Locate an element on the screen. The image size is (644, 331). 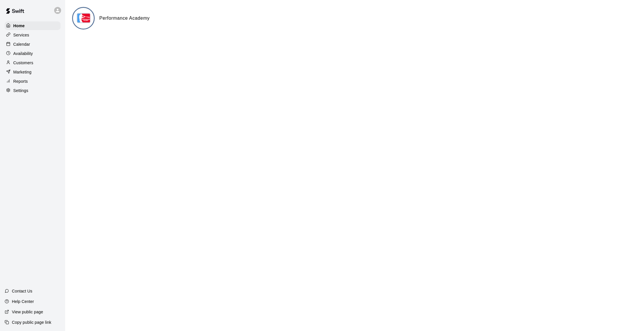
div: Settings is located at coordinates (33, 91).